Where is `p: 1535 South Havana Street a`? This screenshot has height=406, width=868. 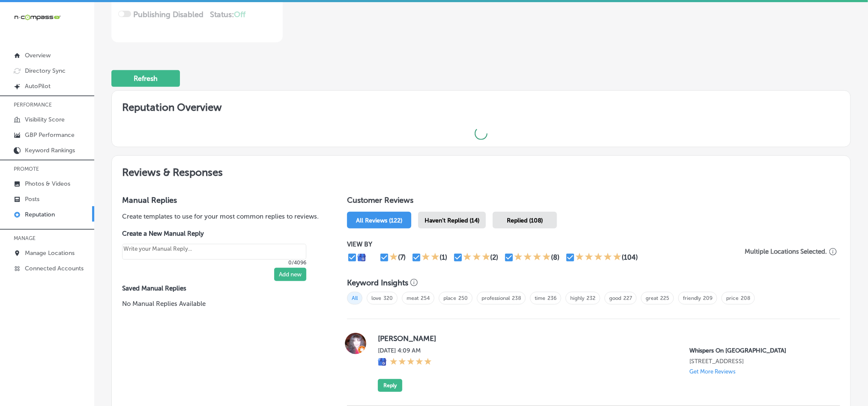 p: 1535 South Havana Street a is located at coordinates (758, 361).